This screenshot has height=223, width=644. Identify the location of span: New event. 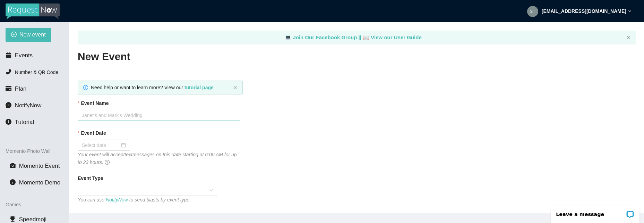
(33, 35).